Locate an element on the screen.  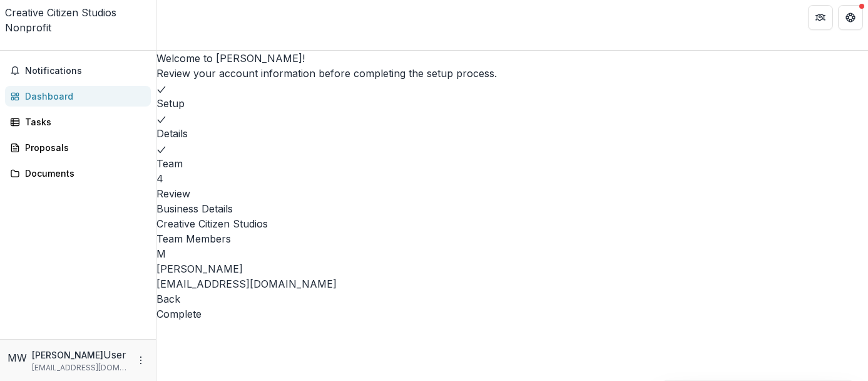
h4: Team Members is located at coordinates (512, 239).